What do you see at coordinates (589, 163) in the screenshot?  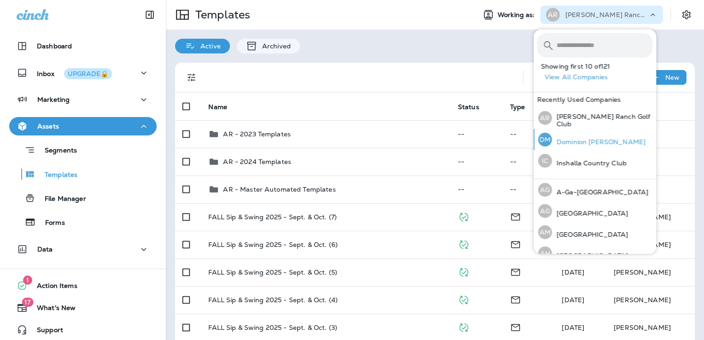 I see `p: Inshalla Country Club` at bounding box center [589, 163].